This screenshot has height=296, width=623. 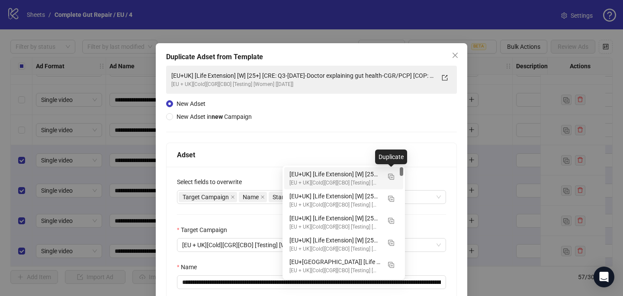 What do you see at coordinates (214, 117) in the screenshot?
I see `span: New Adset in Campaign` at bounding box center [214, 117].